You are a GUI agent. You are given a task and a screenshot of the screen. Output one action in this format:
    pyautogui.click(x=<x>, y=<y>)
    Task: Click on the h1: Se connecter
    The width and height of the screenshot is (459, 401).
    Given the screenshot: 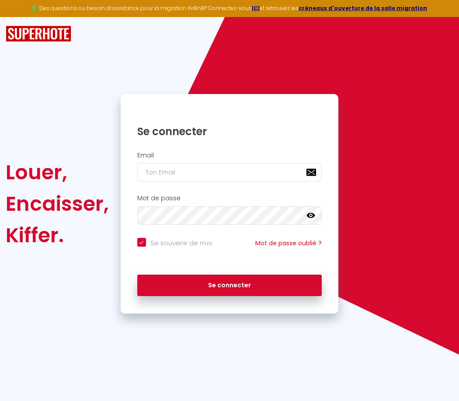 What is the action you would take?
    pyautogui.click(x=230, y=131)
    